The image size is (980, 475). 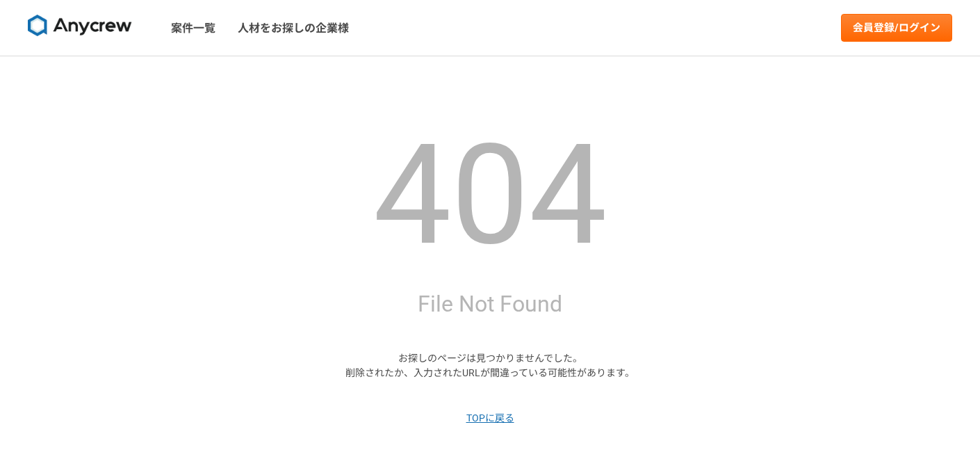 I want to click on p: お探しのページは見つかりませんでした。 削除されたか、入力されたURLが間違っている可能性があります。, so click(x=490, y=366).